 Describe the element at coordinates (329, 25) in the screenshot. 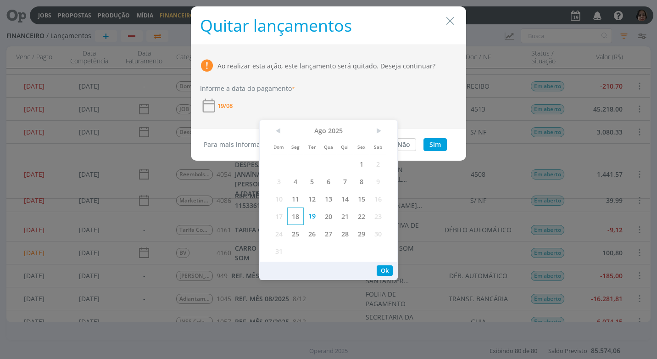

I see `h1: Quitar lançamentos` at that location.